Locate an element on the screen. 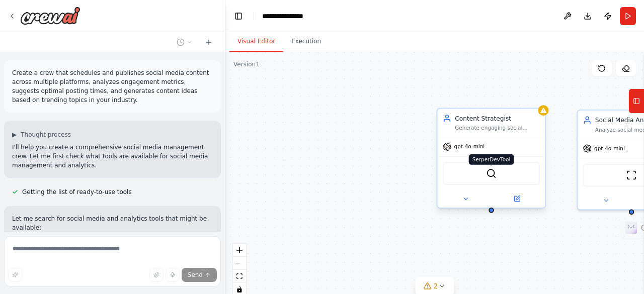 The width and height of the screenshot is (644, 294). div: Content StrategistGenerate engaging social media content ideas based on trending topics in {indus... is located at coordinates (491, 160).